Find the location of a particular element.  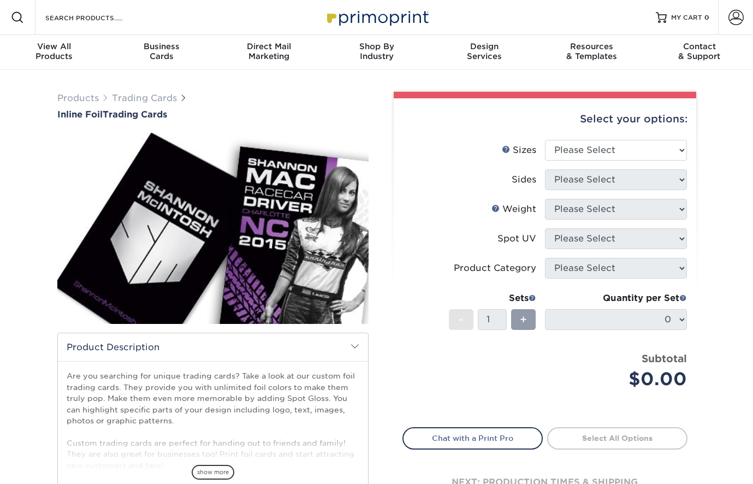

div: Industry is located at coordinates (376, 51).